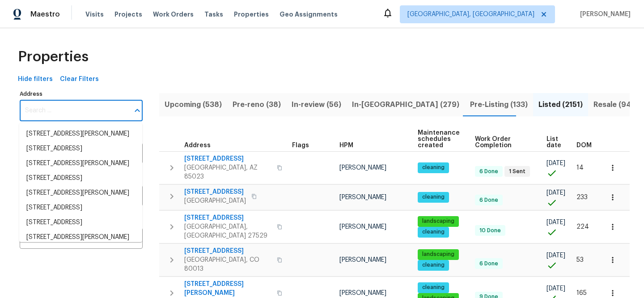  What do you see at coordinates (35, 79) in the screenshot?
I see `span: Hide filters` at bounding box center [35, 79].